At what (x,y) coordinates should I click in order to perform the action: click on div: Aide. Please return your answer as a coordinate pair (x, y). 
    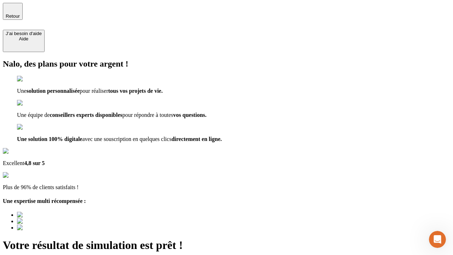
    Looking at the image, I should click on (24, 39).